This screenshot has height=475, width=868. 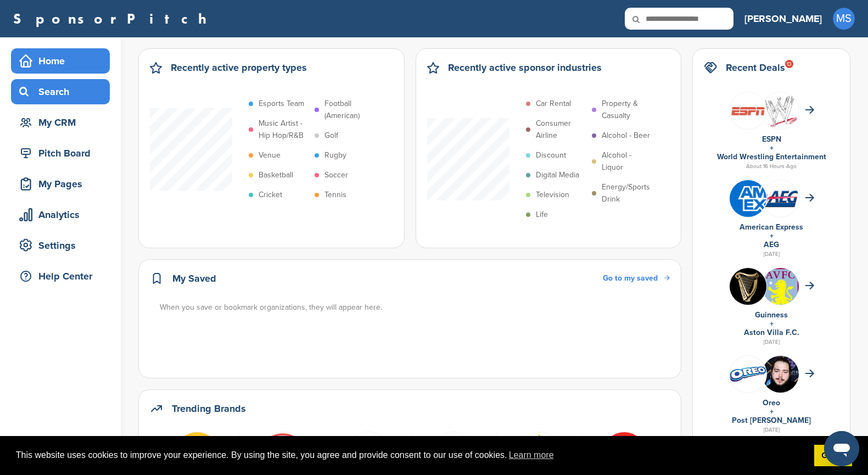 I want to click on p: Golf, so click(x=331, y=136).